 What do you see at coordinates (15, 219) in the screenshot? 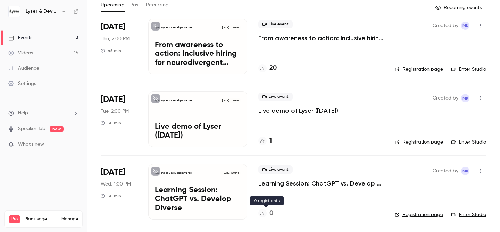
I see `span: Pro` at bounding box center [15, 219].